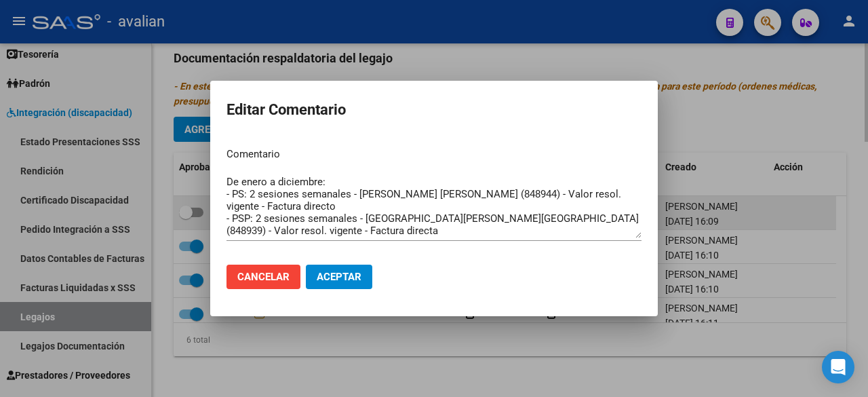  I want to click on span: Cancelar, so click(263, 277).